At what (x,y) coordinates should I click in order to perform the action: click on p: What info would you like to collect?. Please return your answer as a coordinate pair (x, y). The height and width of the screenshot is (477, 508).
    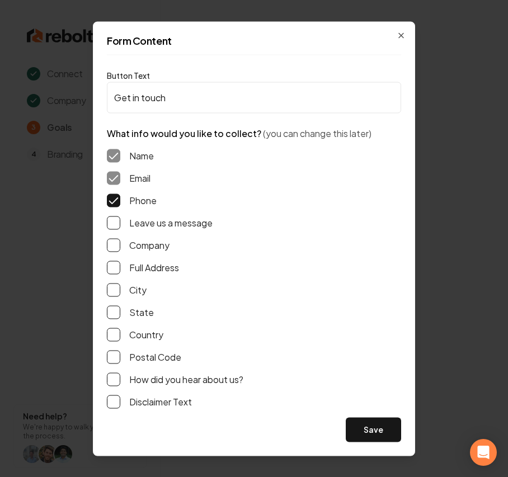
    Looking at the image, I should click on (254, 133).